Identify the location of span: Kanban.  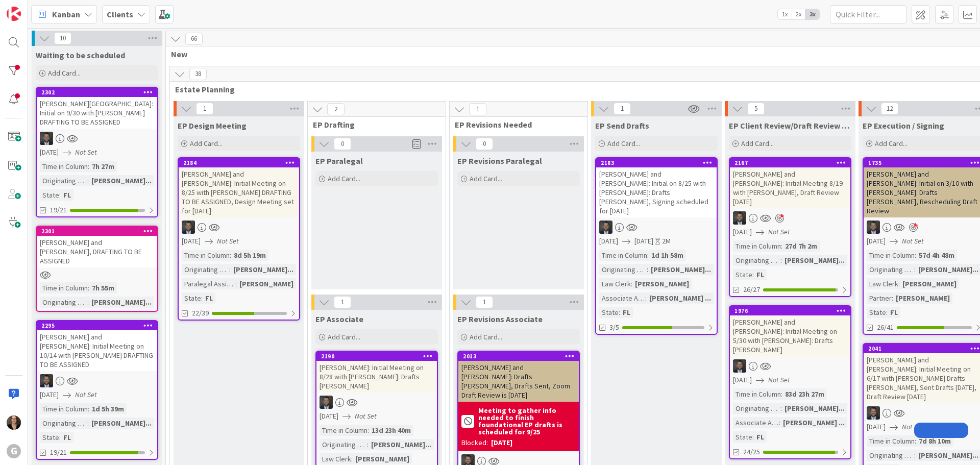
(66, 14).